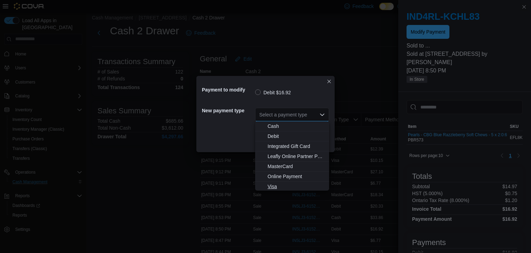  I want to click on button: MasterCard, so click(292, 166).